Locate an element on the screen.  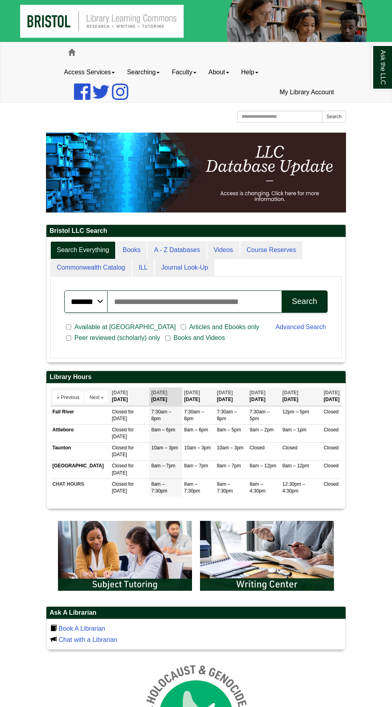
a: Books is located at coordinates (131, 250).